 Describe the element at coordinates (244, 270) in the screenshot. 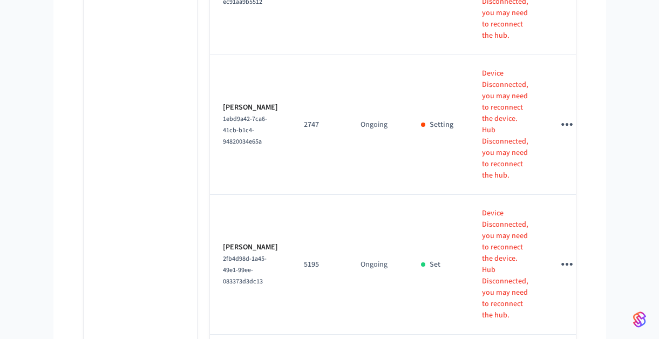

I see `span: 2fb4d98d-1a45-49e1-99ee-083373d3dc13` at that location.